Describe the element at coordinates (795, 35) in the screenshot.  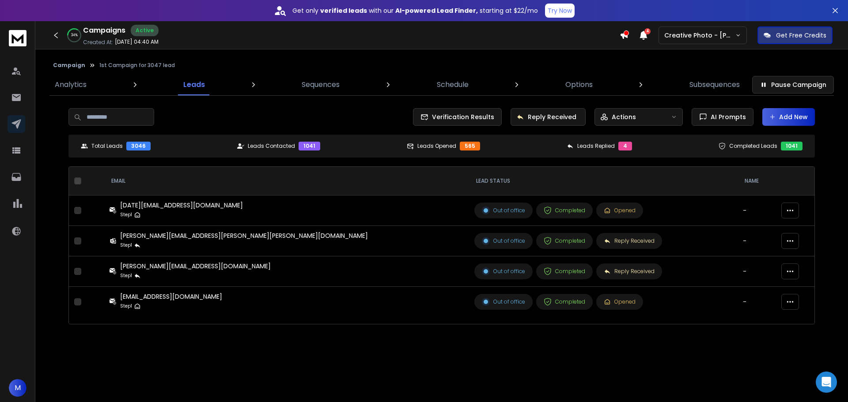
I see `button: Get Free Credits` at that location.